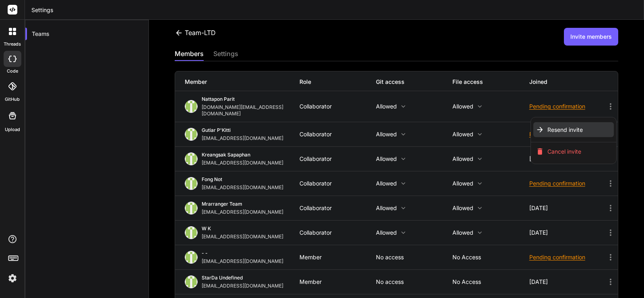 Image resolution: width=644 pixels, height=298 pixels. Describe the element at coordinates (13, 130) in the screenshot. I see `label: Upload` at that location.